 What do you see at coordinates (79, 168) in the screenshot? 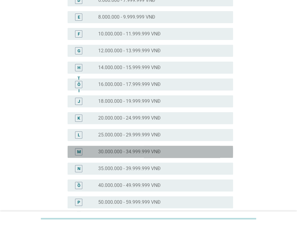
I see `font: N` at bounding box center [79, 168].